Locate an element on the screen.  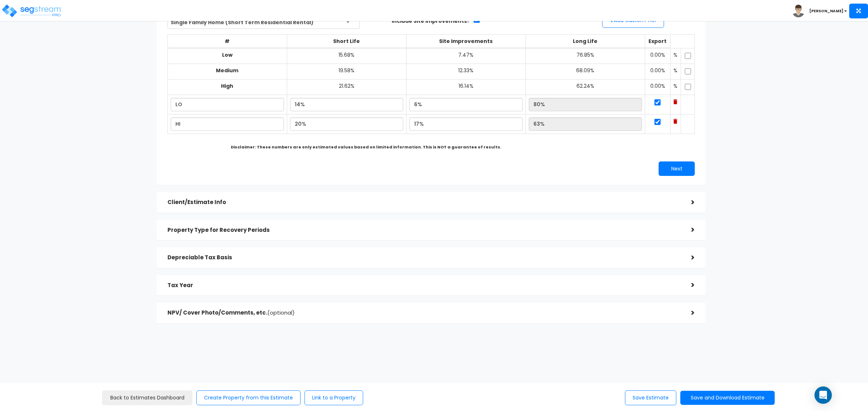
td: 7.47% is located at coordinates (466, 55).